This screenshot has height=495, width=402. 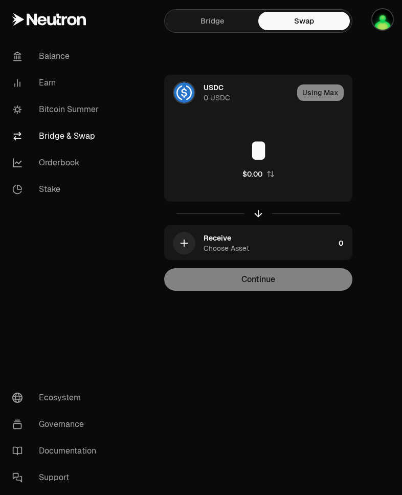 What do you see at coordinates (213, 21) in the screenshot?
I see `a: Bridge` at bounding box center [213, 21].